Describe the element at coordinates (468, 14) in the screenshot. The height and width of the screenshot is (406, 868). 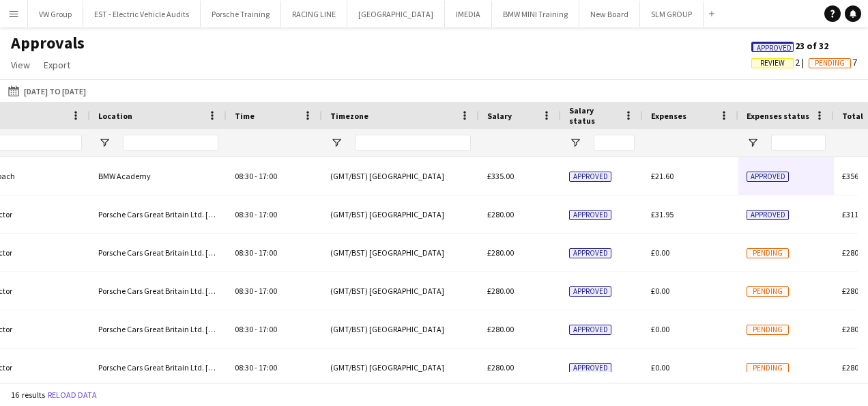
I see `button: IMEDIA` at that location.